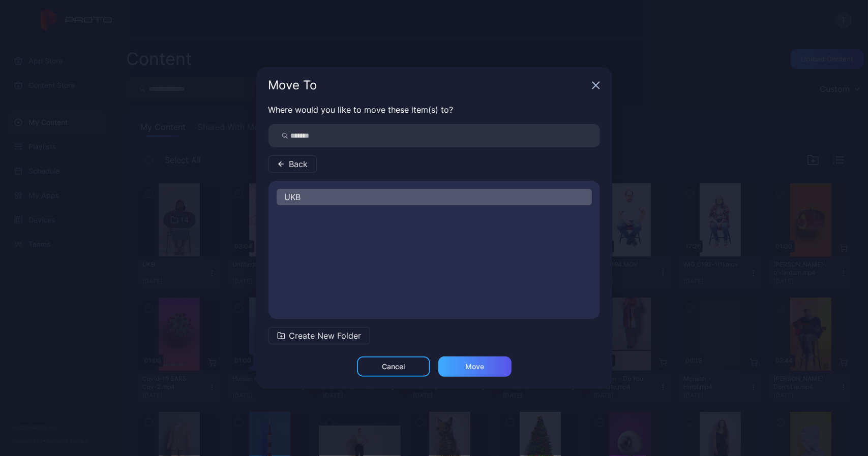 The image size is (868, 456). Describe the element at coordinates (475, 367) in the screenshot. I see `button: Move` at that location.